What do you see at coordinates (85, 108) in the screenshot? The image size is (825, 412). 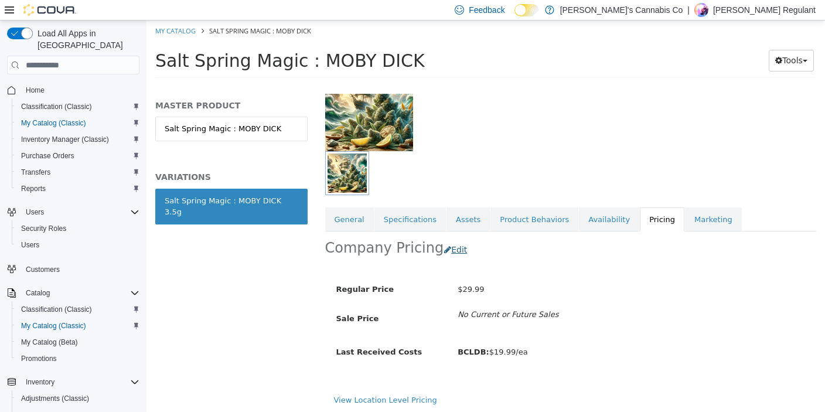 I see `a: Salt Spring Magic : MOBY DICK` at bounding box center [85, 108].